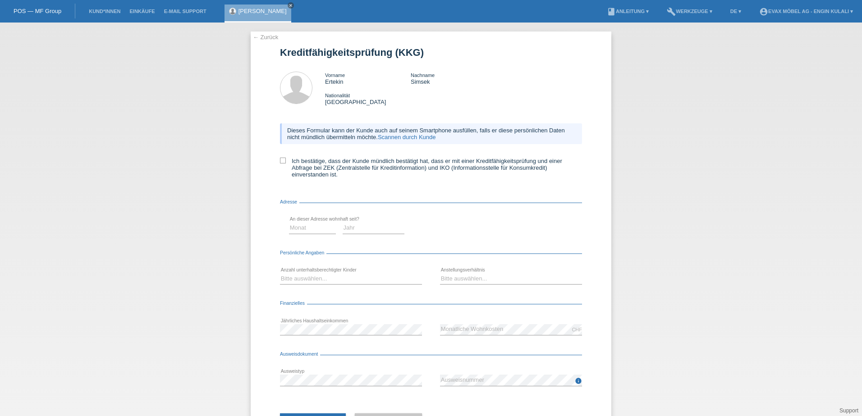  What do you see at coordinates (300, 354) in the screenshot?
I see `span: Ausweisdokument` at bounding box center [300, 354].